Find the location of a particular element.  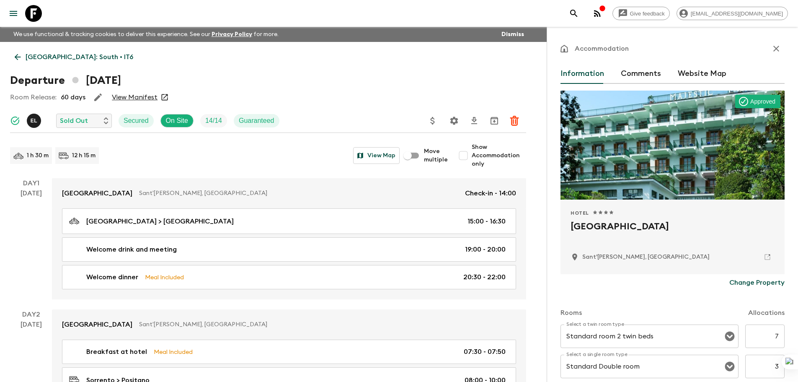

button: Change Property is located at coordinates (757, 282).